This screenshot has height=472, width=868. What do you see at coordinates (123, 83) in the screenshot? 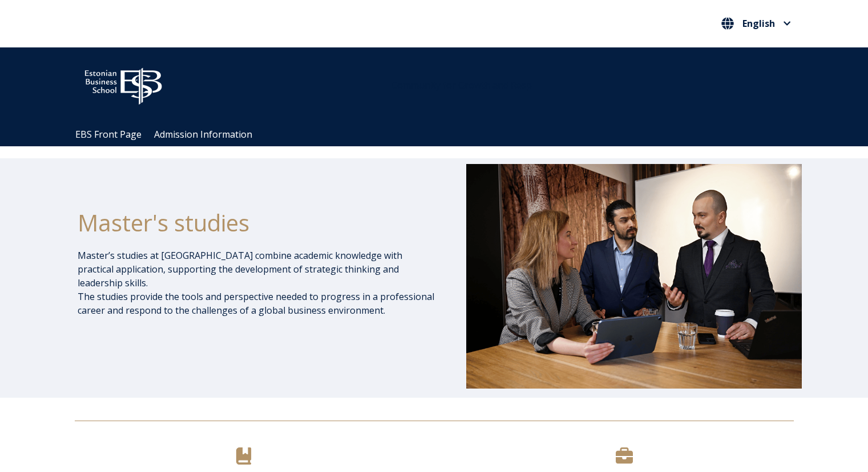
I see `img: ebs_logo2016_white` at bounding box center [123, 83].